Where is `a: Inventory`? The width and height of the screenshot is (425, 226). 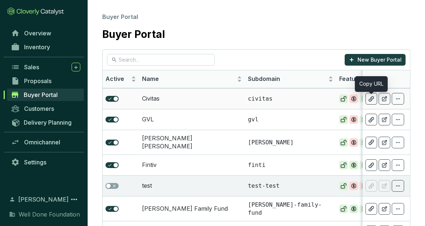 a: Inventory is located at coordinates (46, 47).